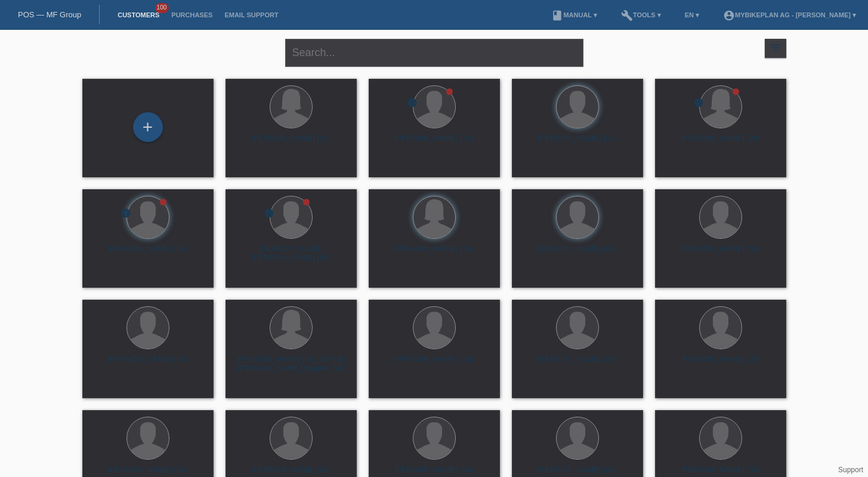 The height and width of the screenshot is (477, 868). What do you see at coordinates (640, 15) in the screenshot?
I see `a: buildTools ▾` at bounding box center [640, 15].